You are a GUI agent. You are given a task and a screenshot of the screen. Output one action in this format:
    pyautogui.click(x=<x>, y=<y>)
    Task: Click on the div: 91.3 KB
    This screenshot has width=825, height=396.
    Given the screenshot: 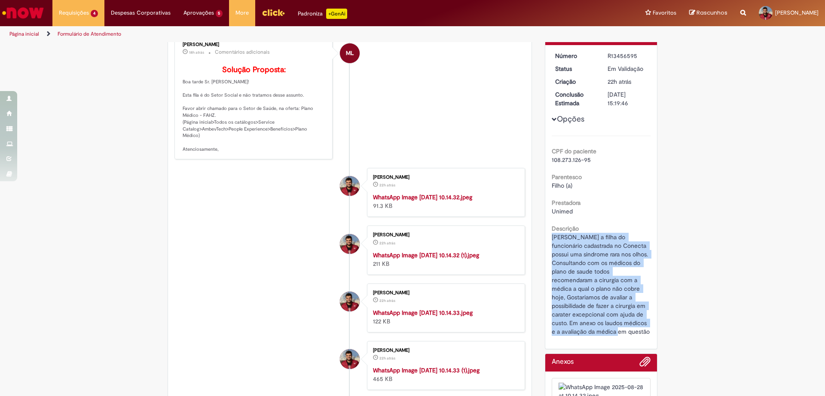 What is the action you would take?
    pyautogui.click(x=444, y=201)
    